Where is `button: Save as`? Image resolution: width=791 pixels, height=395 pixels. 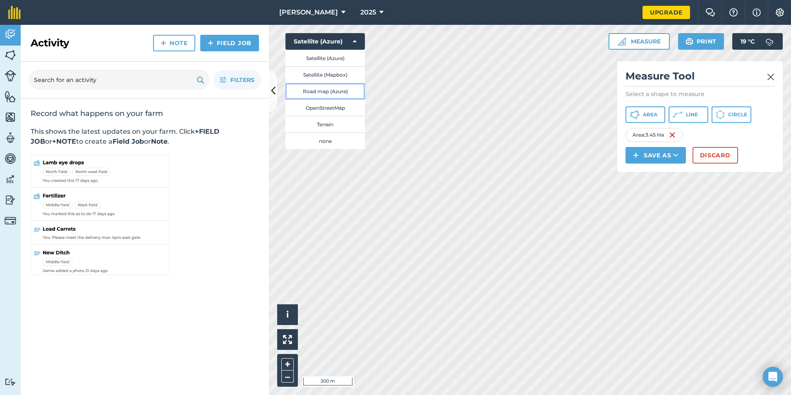
button: Save as is located at coordinates (656, 155).